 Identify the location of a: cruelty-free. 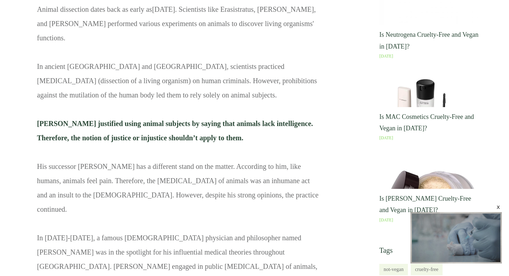
(427, 269).